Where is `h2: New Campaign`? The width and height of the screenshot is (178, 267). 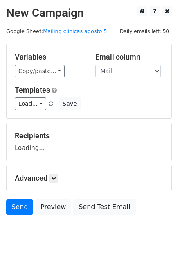
h2: New Campaign is located at coordinates (89, 13).